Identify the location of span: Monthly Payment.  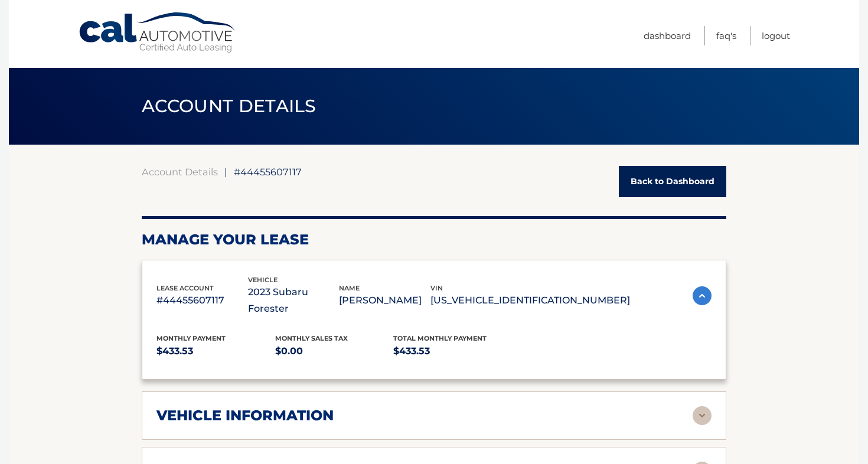
(191, 338).